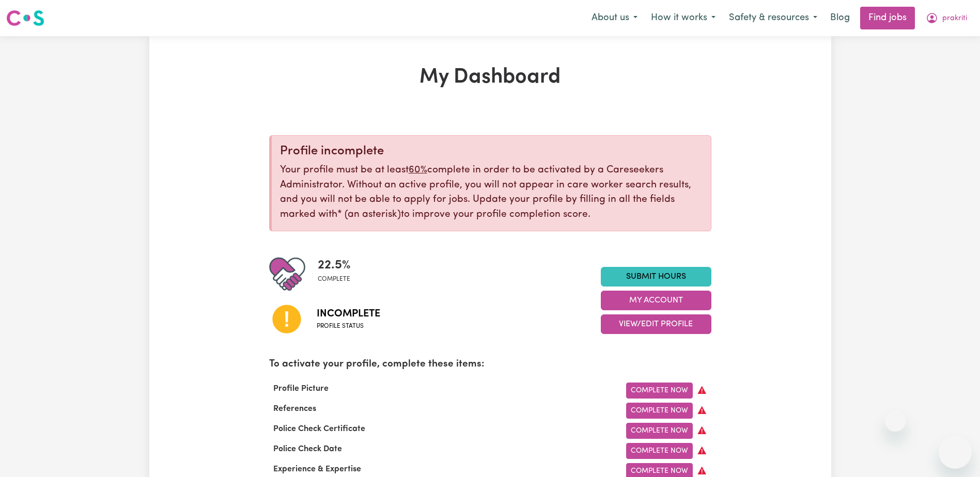 The image size is (980, 477). I want to click on span: 22.5 %, so click(335, 265).